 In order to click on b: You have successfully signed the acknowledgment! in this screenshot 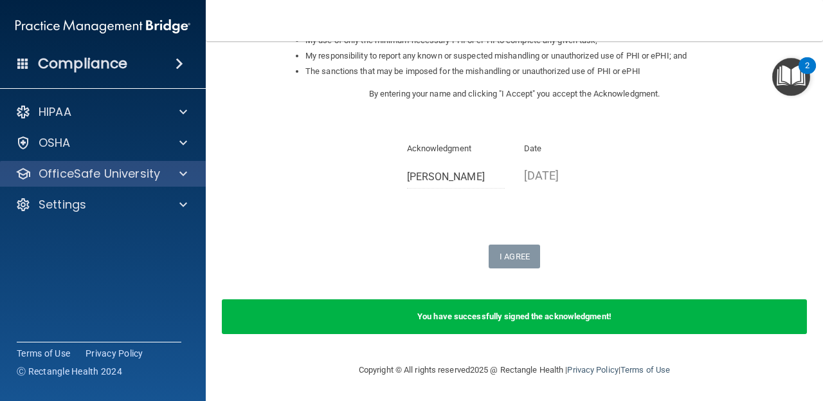, I will do `click(514, 316)`.